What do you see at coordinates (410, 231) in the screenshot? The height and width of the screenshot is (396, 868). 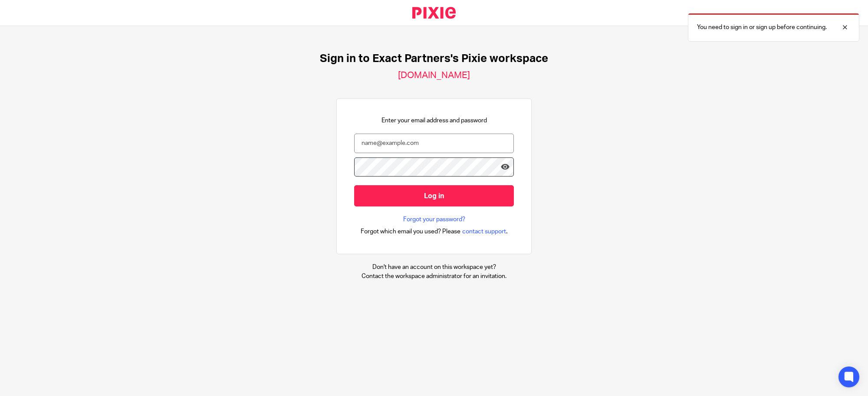 I see `span: Forgot which email you used? Please` at bounding box center [410, 231].